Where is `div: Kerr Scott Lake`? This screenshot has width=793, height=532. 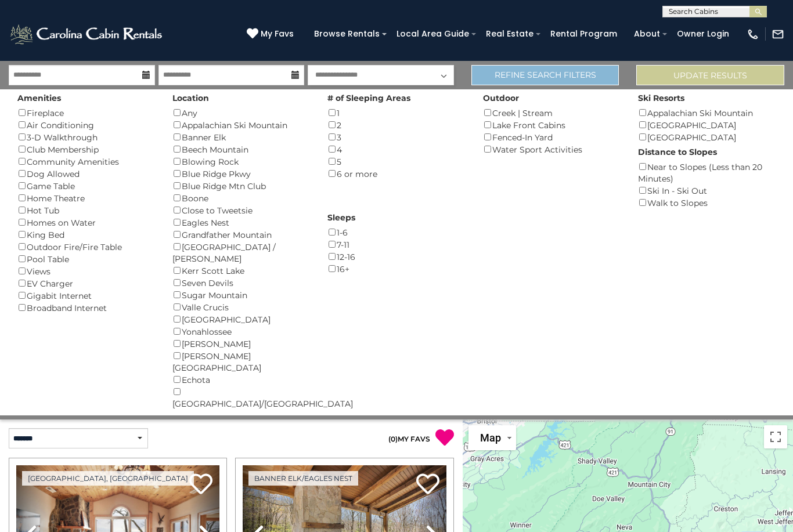 div: Kerr Scott Lake is located at coordinates (241, 270).